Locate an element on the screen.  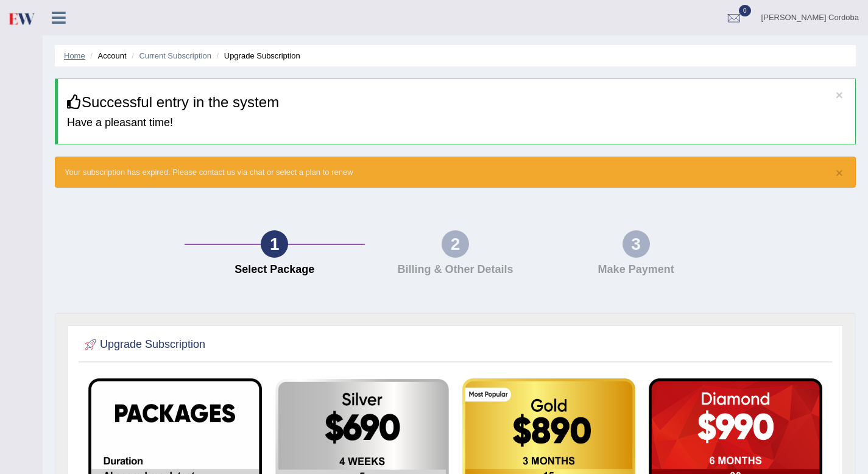
div: 1 is located at coordinates (274, 243).